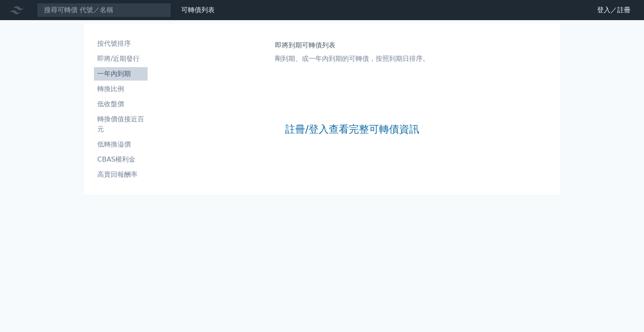 This screenshot has width=644, height=332. What do you see at coordinates (121, 104) in the screenshot?
I see `li: 低收盤價` at bounding box center [121, 104].